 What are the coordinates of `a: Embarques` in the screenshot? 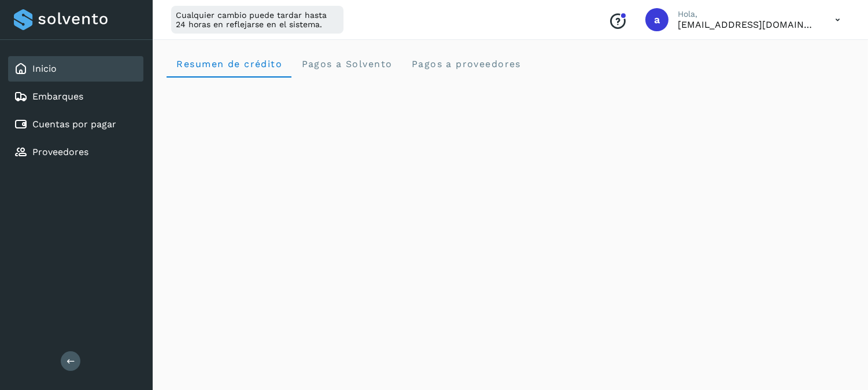 It's located at (58, 96).